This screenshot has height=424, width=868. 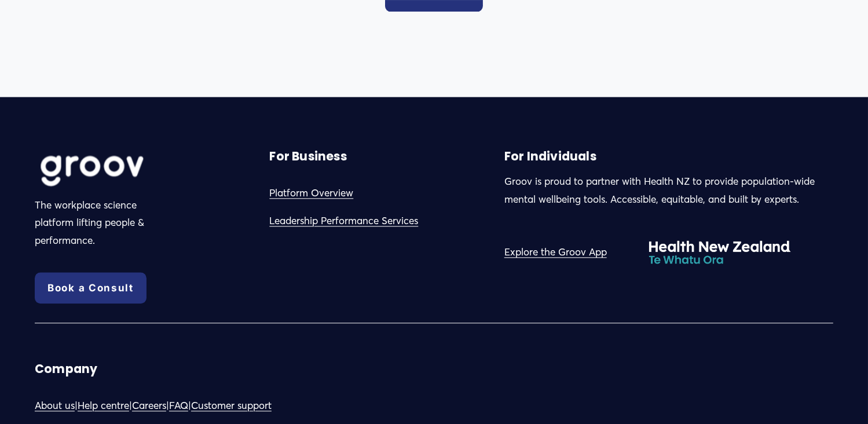 What do you see at coordinates (231, 406) in the screenshot?
I see `a: Customer support` at bounding box center [231, 406].